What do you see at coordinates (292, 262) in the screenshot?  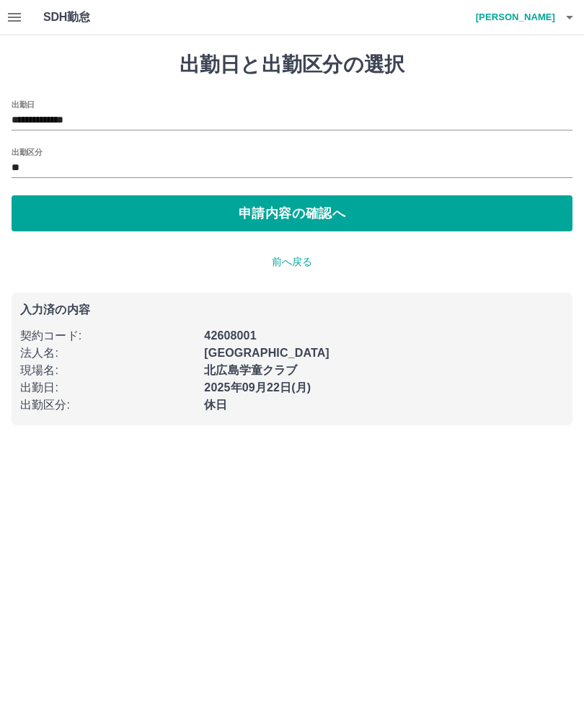 I see `p: 前へ戻る` at bounding box center [292, 262].